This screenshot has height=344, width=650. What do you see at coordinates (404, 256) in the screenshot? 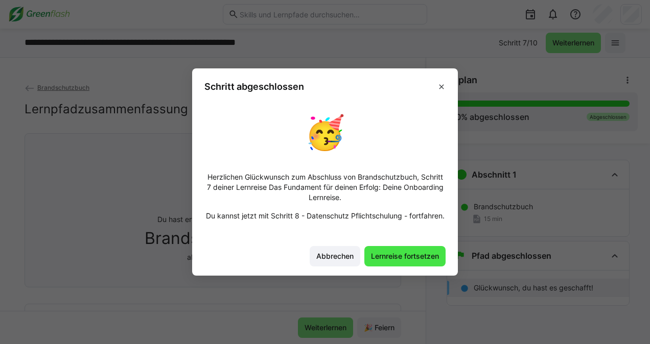
I see `span: Lernreise fortsetzen` at bounding box center [404, 256].